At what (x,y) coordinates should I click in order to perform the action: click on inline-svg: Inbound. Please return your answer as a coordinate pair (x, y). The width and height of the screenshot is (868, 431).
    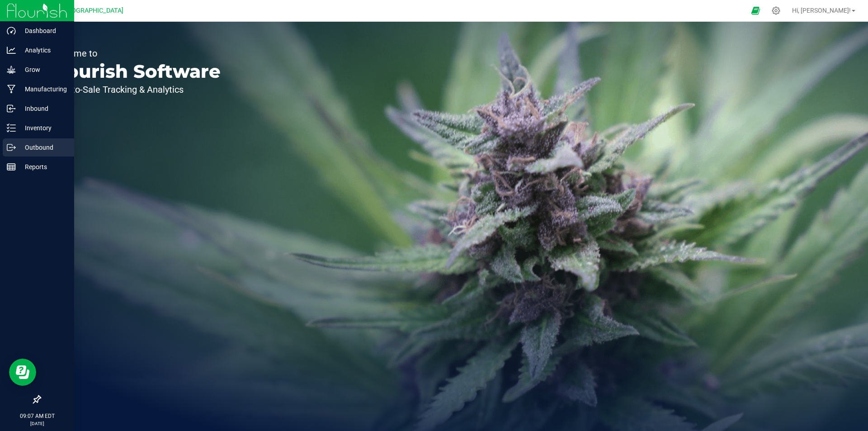
    Looking at the image, I should click on (11, 109).